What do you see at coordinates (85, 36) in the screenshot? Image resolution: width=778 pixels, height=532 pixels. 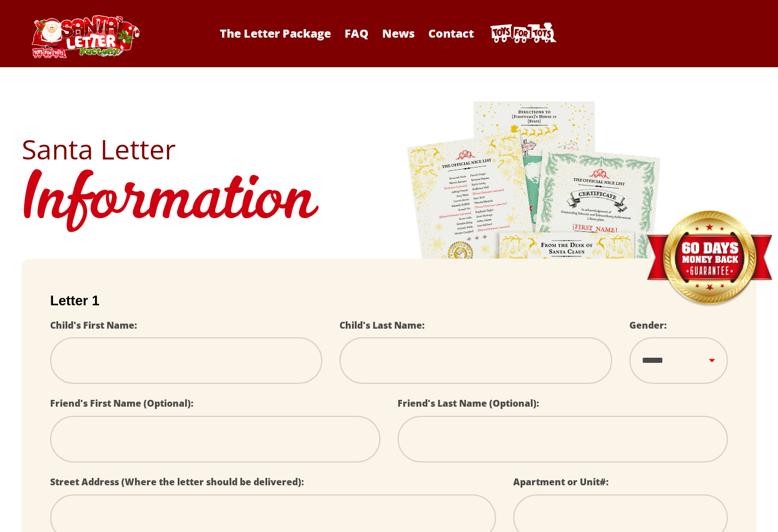 I see `img: Santa Letter Logo` at bounding box center [85, 36].